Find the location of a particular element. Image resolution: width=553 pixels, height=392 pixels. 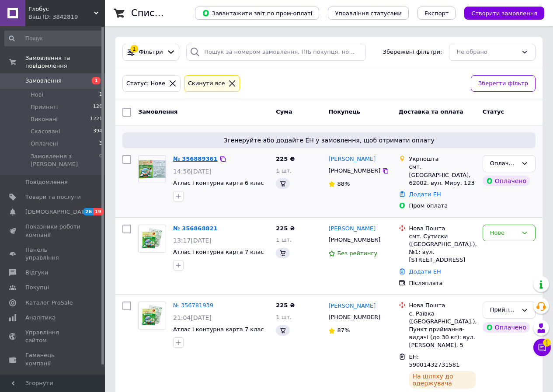

span: Доставка та оплата is located at coordinates (431, 112).